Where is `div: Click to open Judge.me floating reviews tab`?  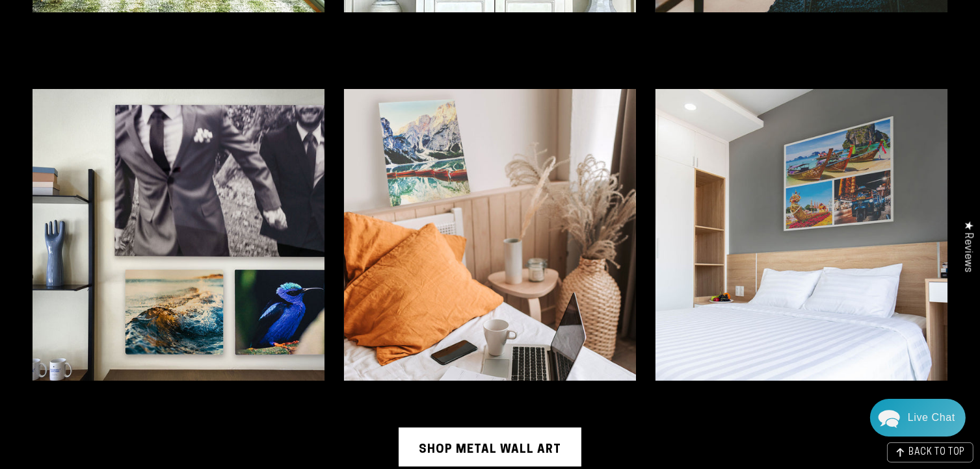
div: Click to open Judge.me floating reviews tab is located at coordinates (968, 246).